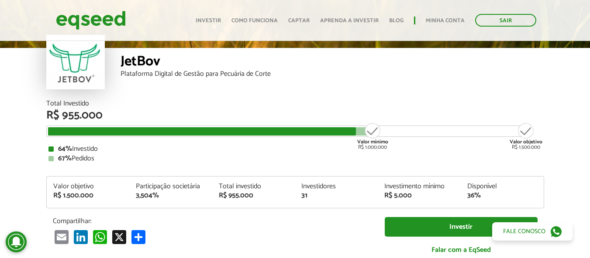 The height and width of the screenshot is (258, 590). Describe the element at coordinates (254, 187) in the screenshot. I see `div: Total investido` at that location.